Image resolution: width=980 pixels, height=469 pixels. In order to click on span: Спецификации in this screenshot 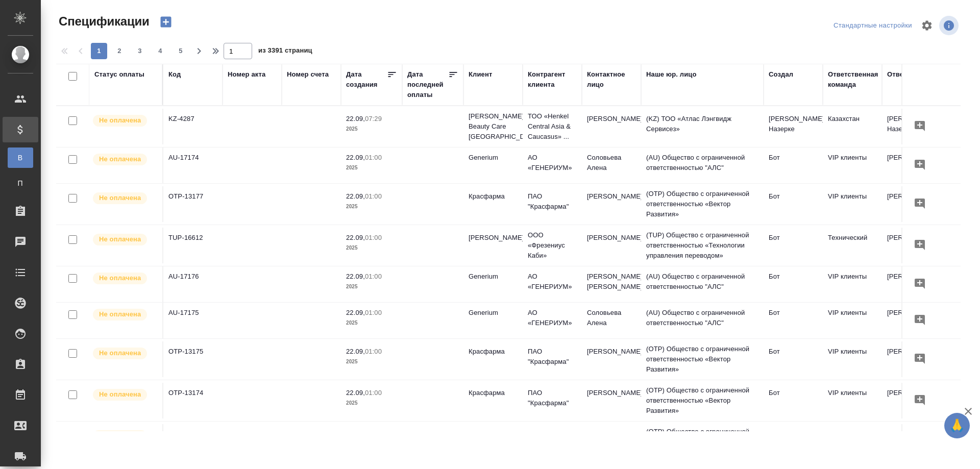, I will do `click(103, 21)`.